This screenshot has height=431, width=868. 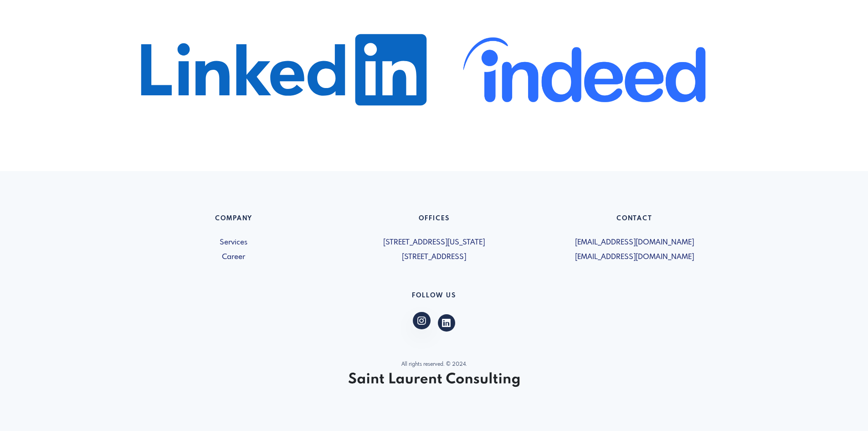 What do you see at coordinates (234, 221) in the screenshot?
I see `h6: Company` at bounding box center [234, 221].